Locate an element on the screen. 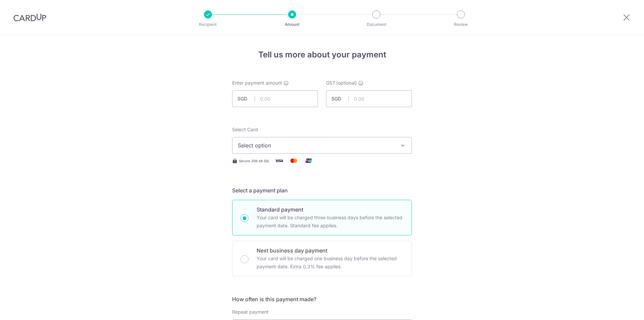  span: translation missing: en.payables.payment_networks.credit_card.summary.labels.select_card is located at coordinates (245, 129).